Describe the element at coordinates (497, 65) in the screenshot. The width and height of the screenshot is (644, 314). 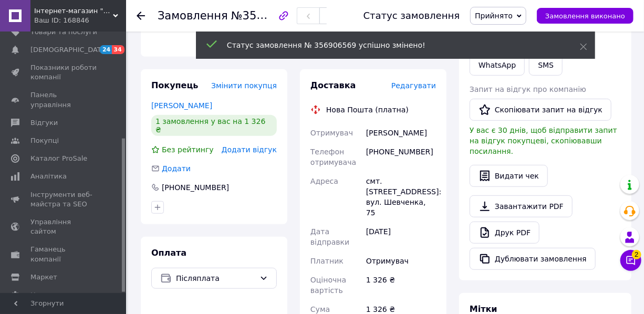
I see `a: WhatsApp` at that location.